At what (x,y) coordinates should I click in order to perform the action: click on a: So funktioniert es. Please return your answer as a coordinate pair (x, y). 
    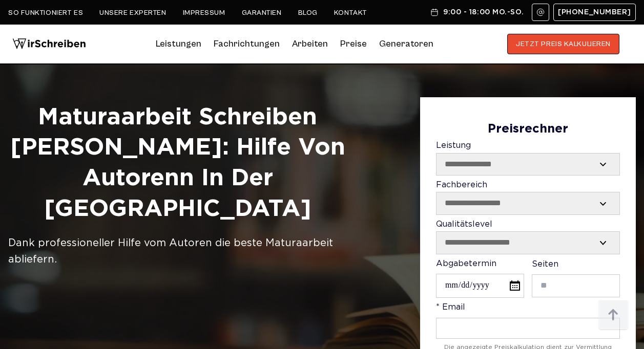
    Looking at the image, I should click on (46, 13).